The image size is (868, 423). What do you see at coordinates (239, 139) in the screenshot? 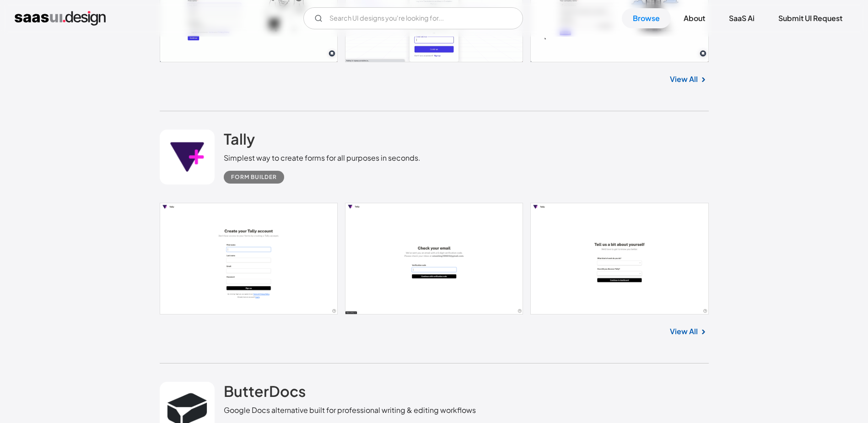
I see `h2: Tally` at bounding box center [239, 139].